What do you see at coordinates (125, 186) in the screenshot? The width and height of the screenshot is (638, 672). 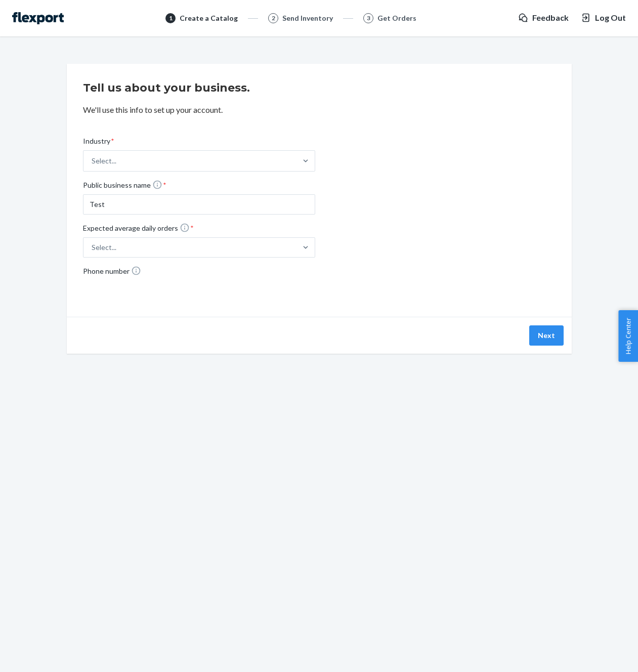 I see `span: Public business name` at bounding box center [125, 186].